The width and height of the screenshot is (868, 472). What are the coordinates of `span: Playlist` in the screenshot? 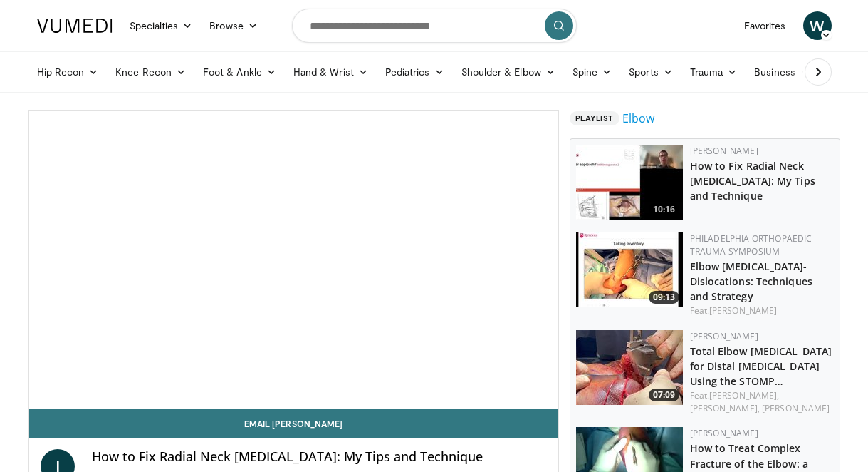 It's located at (595, 119).